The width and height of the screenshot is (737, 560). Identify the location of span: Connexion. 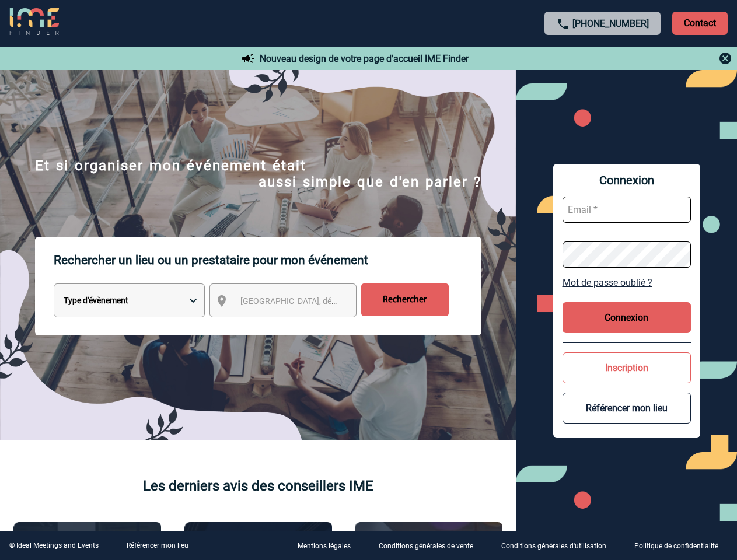
(626, 180).